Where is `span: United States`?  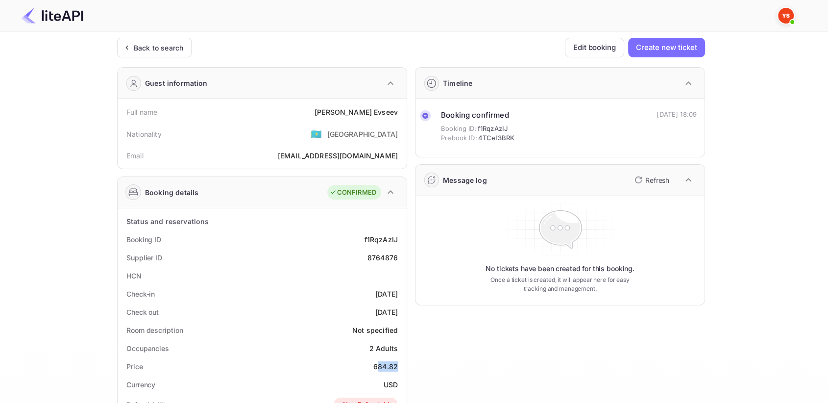
span: United States is located at coordinates (316, 134).